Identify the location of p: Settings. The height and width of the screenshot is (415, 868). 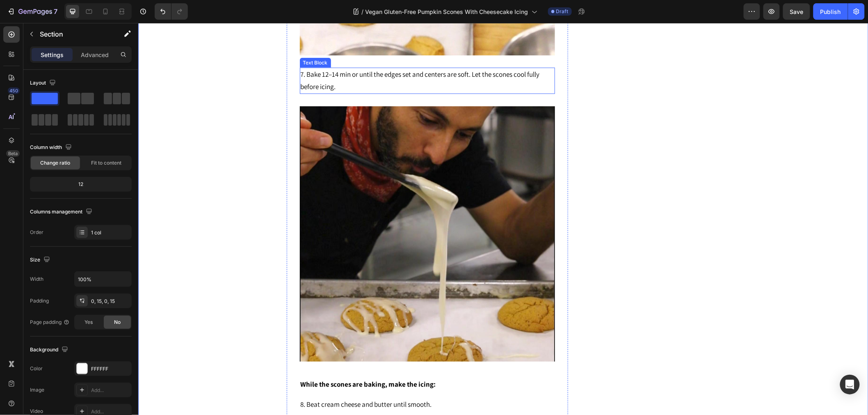
(53, 54).